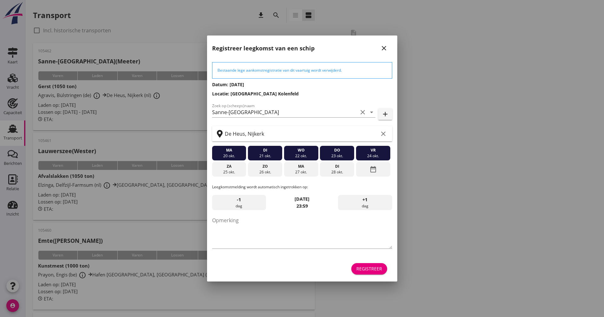 The image size is (604, 317). Describe the element at coordinates (229, 172) in the screenshot. I see `div: 25 okt.` at that location.